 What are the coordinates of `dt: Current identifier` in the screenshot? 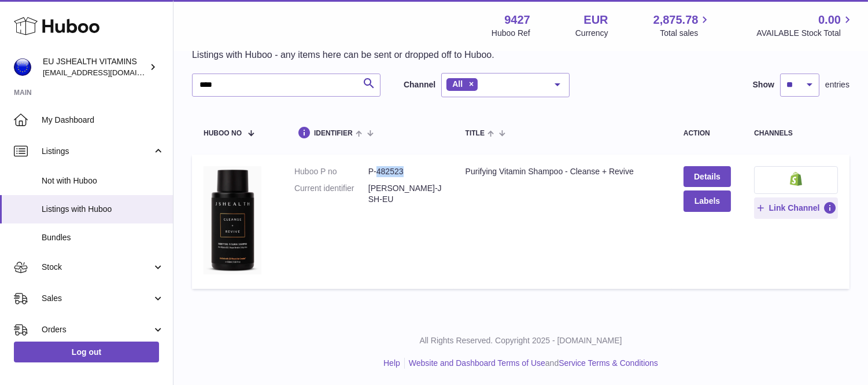 It's located at (332, 194).